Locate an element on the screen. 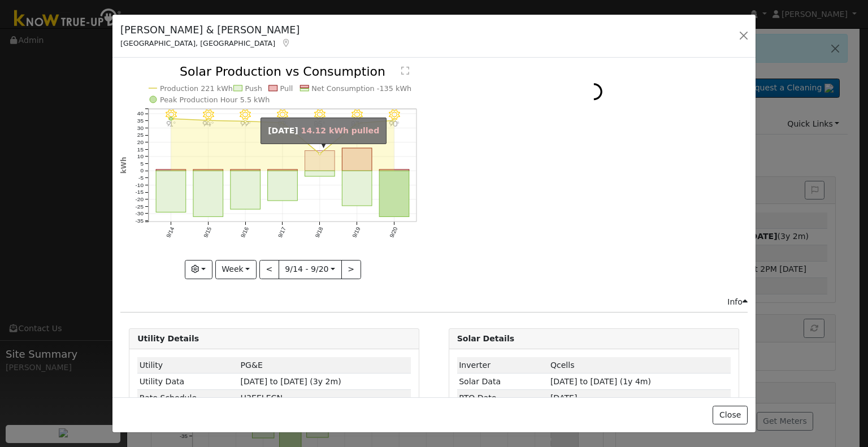 The height and width of the screenshot is (447, 868). text: 9/15 is located at coordinates (207, 232).